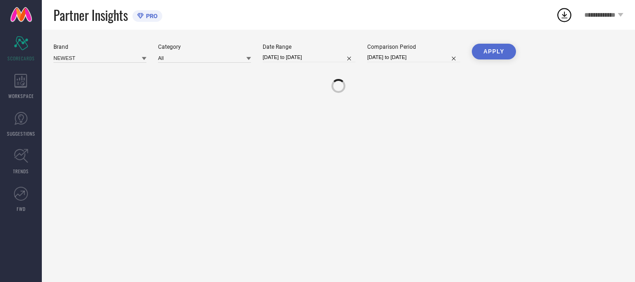 The image size is (635, 282). What do you see at coordinates (205, 47) in the screenshot?
I see `div: Category` at bounding box center [205, 47].